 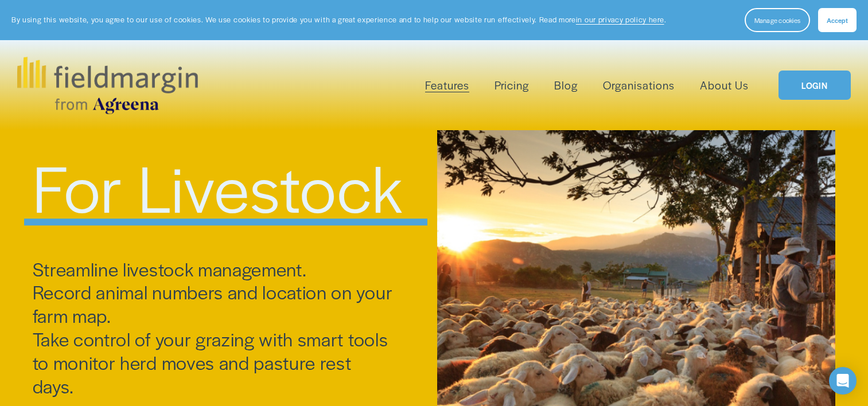 I want to click on div: Open Intercom Messenger, so click(x=843, y=381).